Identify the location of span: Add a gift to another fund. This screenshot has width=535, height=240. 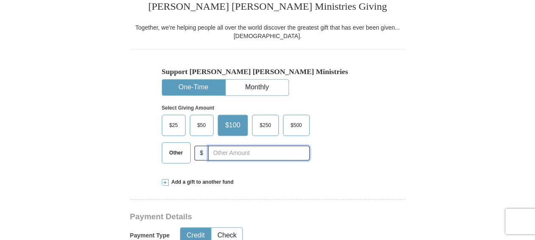
(201, 182).